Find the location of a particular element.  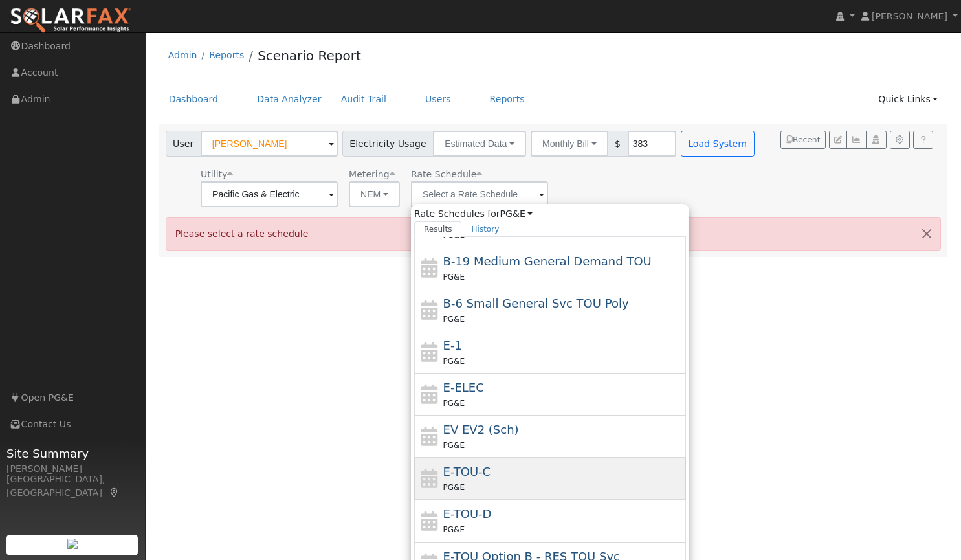

span: E-1 is located at coordinates (453, 345).